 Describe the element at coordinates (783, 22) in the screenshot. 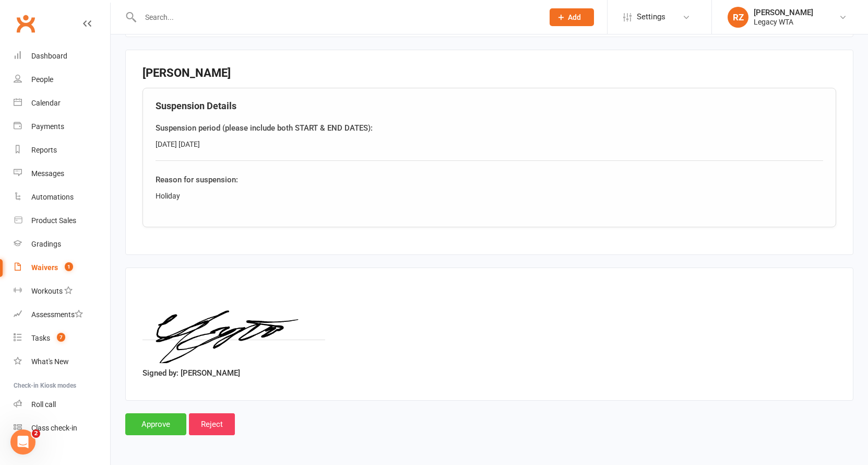

I see `div: Legacy WTA` at that location.